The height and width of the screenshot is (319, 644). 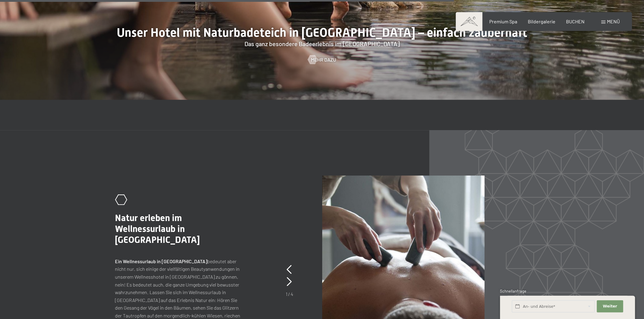 I want to click on span: Menü, so click(x=613, y=21).